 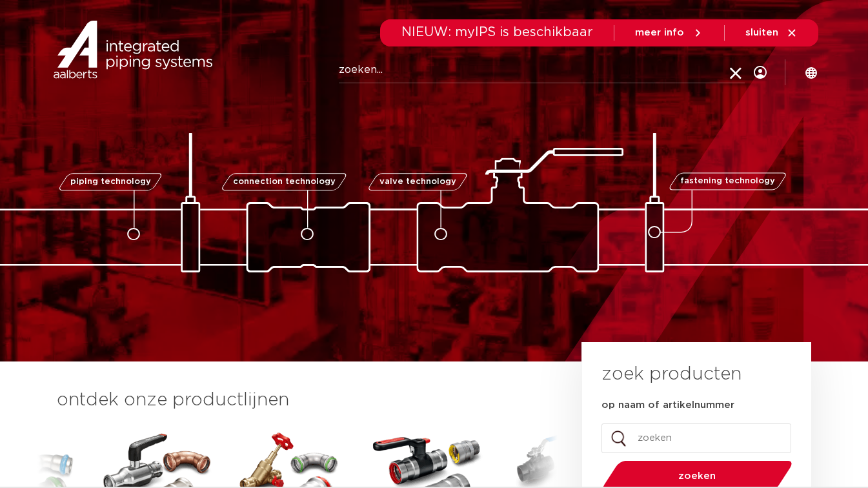 I want to click on h3: zoek producten, so click(x=671, y=374).